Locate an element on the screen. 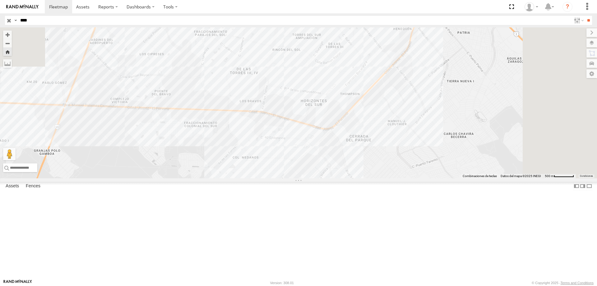 Image resolution: width=597 pixels, height=286 pixels. span: Datos del mapa ©2025 INEGI is located at coordinates (521, 176).